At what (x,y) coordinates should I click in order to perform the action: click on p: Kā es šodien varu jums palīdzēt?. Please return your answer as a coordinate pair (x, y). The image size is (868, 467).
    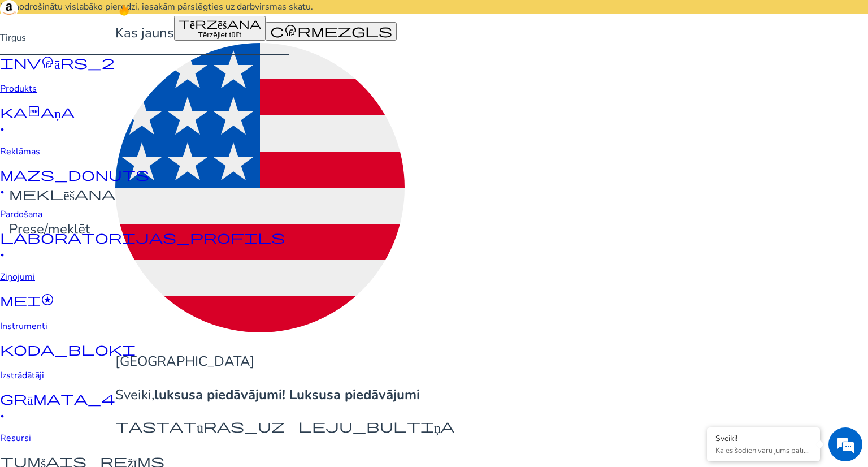
    Looking at the image, I should click on (764, 450).